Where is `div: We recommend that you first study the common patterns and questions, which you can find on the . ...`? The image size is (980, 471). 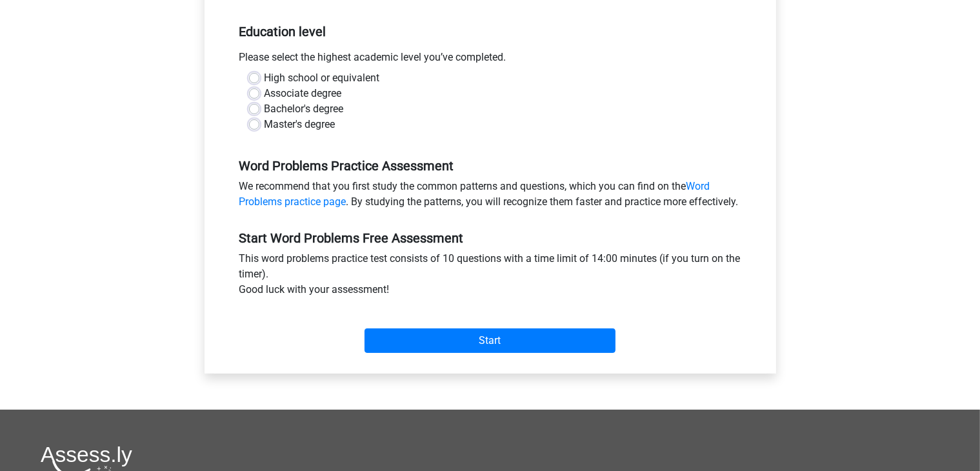
div: We recommend that you first study the common patterns and questions, which you can find on the . ... is located at coordinates (490, 197).